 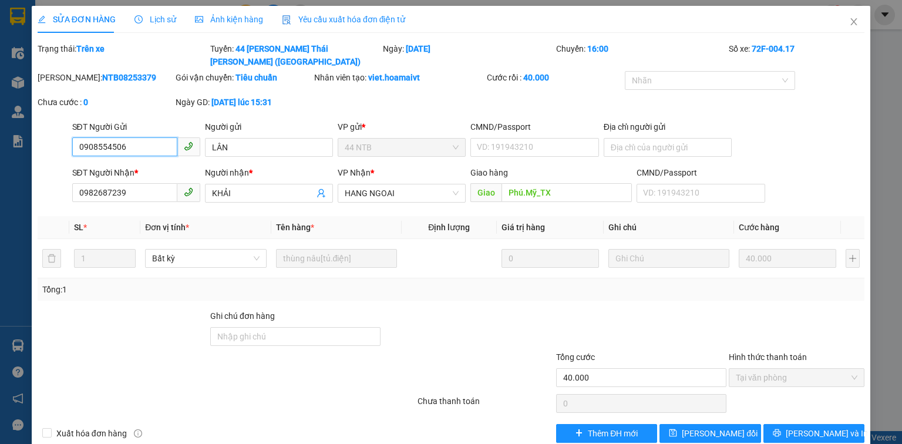 I want to click on div: Người gửi, so click(x=269, y=127).